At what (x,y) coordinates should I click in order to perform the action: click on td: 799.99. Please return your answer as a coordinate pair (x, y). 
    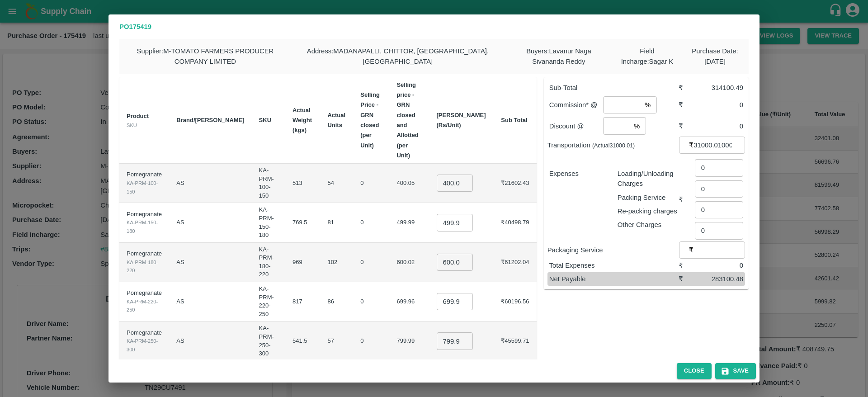
    Looking at the image, I should click on (409, 341).